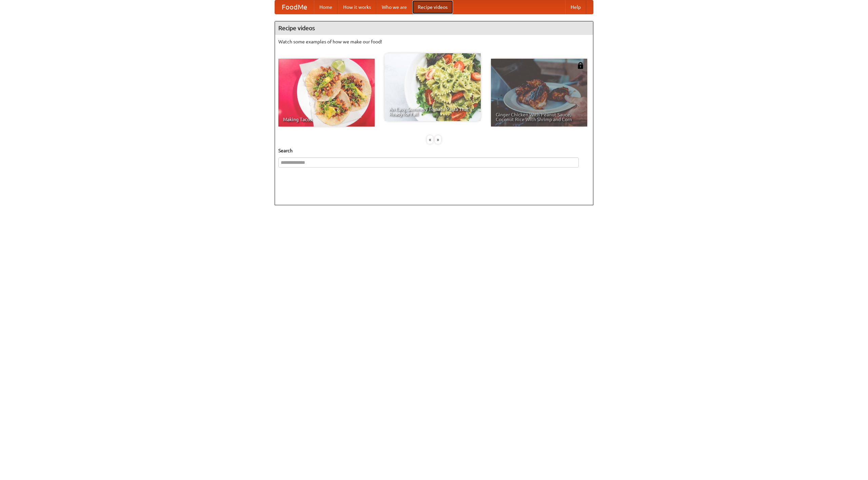  What do you see at coordinates (434, 151) in the screenshot?
I see `h5: Search` at bounding box center [434, 151].